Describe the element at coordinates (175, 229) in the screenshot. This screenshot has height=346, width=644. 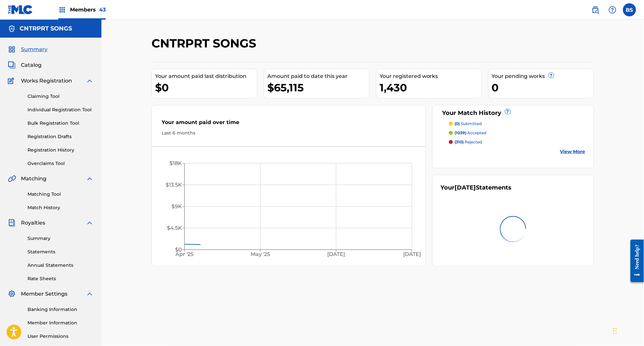
I see `tspan: $4.5K` at that location.